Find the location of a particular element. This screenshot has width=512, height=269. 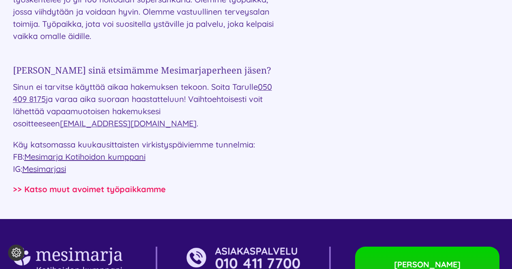

a: >> Katso muut avoimet työpaikkamme is located at coordinates (89, 189).